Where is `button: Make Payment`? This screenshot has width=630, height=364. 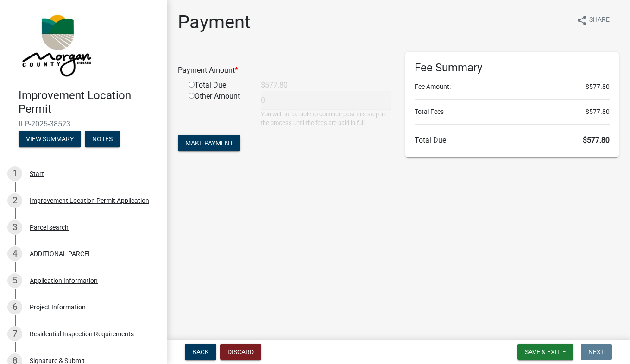 button: Make Payment is located at coordinates (209, 143).